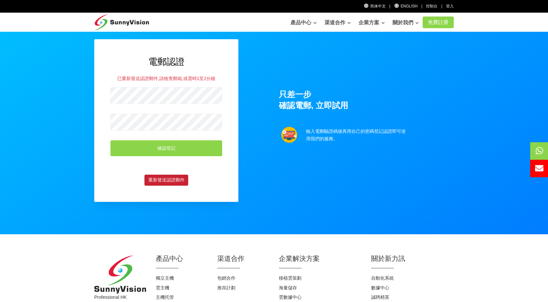  Describe the element at coordinates (405, 6) in the screenshot. I see `a: English` at that location.